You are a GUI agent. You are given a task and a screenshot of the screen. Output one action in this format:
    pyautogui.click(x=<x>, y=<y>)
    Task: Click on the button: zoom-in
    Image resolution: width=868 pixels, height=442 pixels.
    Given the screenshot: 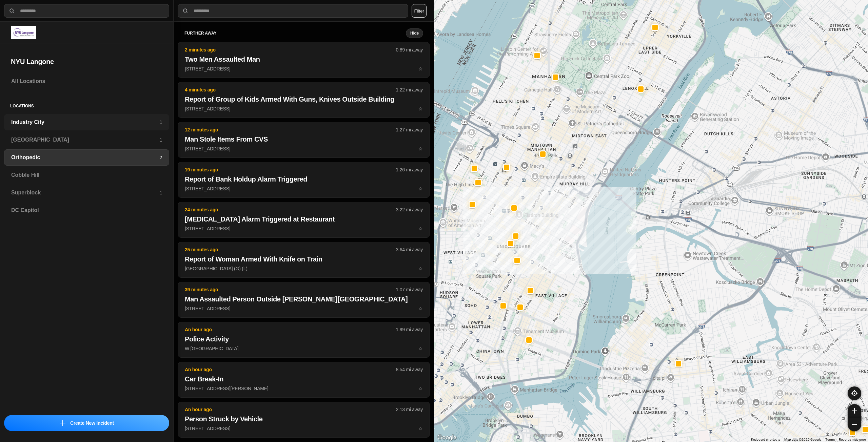 What is the action you would take?
    pyautogui.click(x=854, y=410)
    